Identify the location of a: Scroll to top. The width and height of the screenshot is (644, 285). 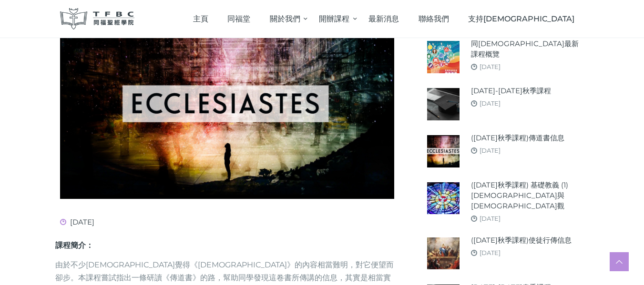
(619, 262).